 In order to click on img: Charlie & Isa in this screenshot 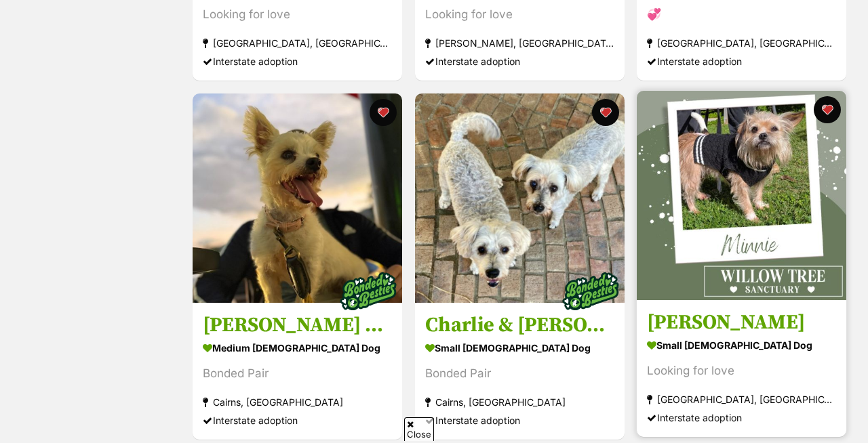, I will do `click(519, 198)`.